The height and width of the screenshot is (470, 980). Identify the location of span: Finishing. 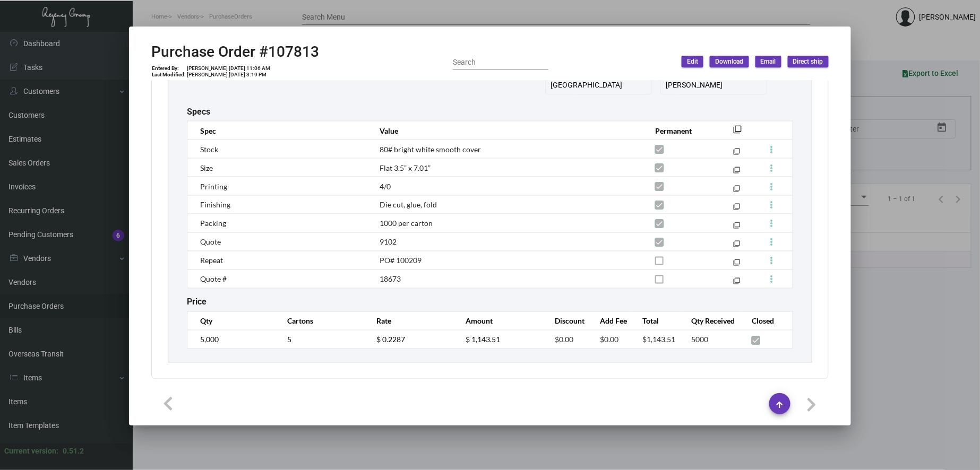
(215, 205).